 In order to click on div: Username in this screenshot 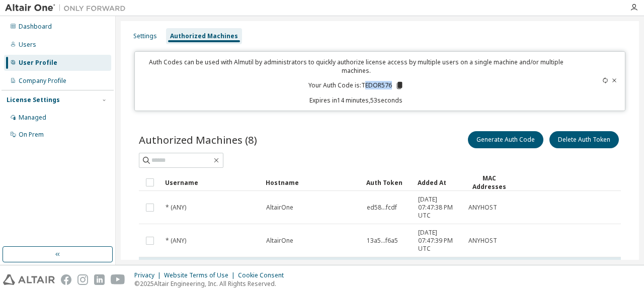, I will do `click(211, 182)`.